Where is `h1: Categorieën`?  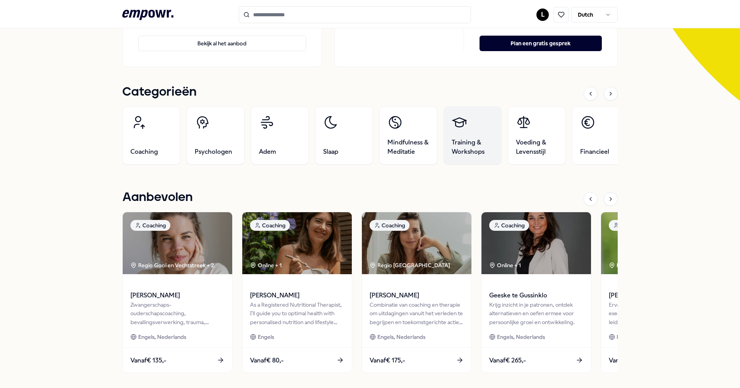
h1: Categorieën is located at coordinates (160, 92).